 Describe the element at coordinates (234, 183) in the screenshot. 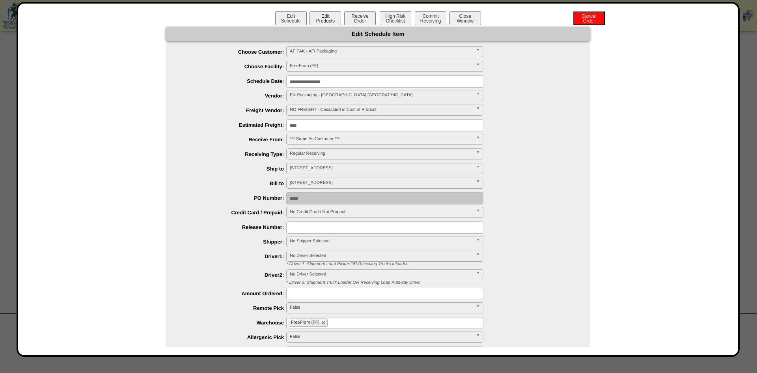

I see `label: Bill to` at that location.